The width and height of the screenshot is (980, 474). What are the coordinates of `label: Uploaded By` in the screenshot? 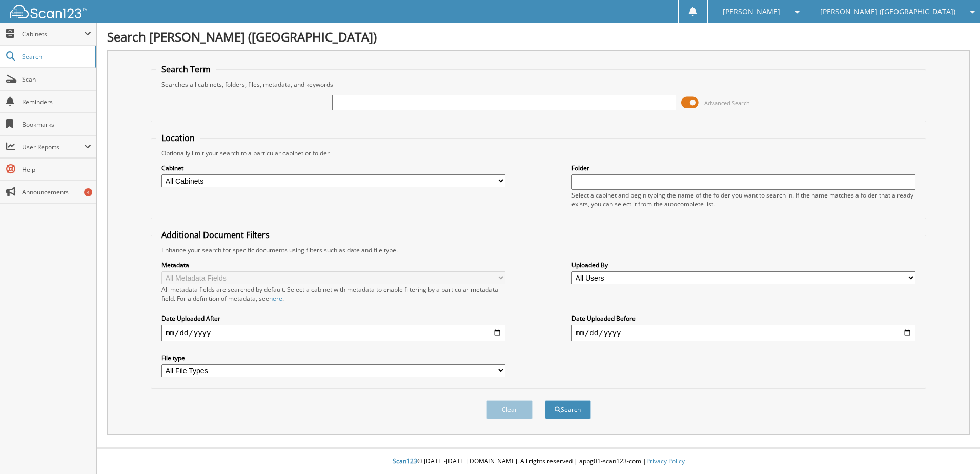 It's located at (743, 264).